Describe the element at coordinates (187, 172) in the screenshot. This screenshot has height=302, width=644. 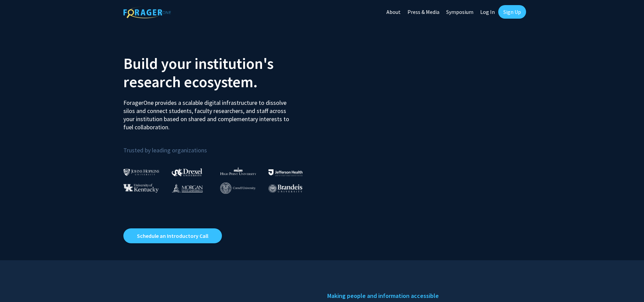
I see `img: Drexel University` at that location.